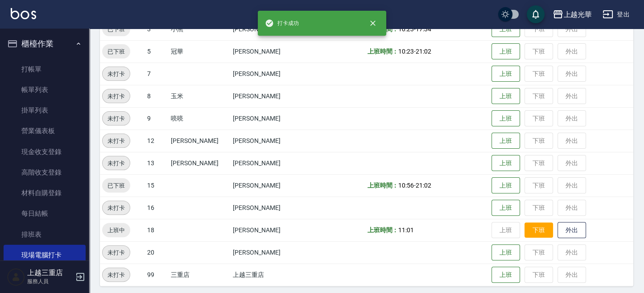 The image size is (644, 293). I want to click on td: 冠華, so click(199, 51).